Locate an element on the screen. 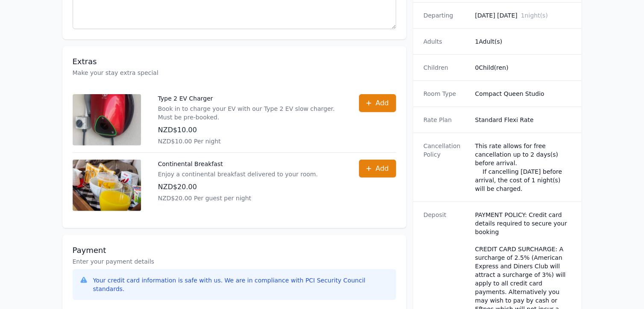 The width and height of the screenshot is (644, 309). p: Book in to charge your EV with our Type 2 EV slow charger. Must be pre-booked. is located at coordinates (250, 113).